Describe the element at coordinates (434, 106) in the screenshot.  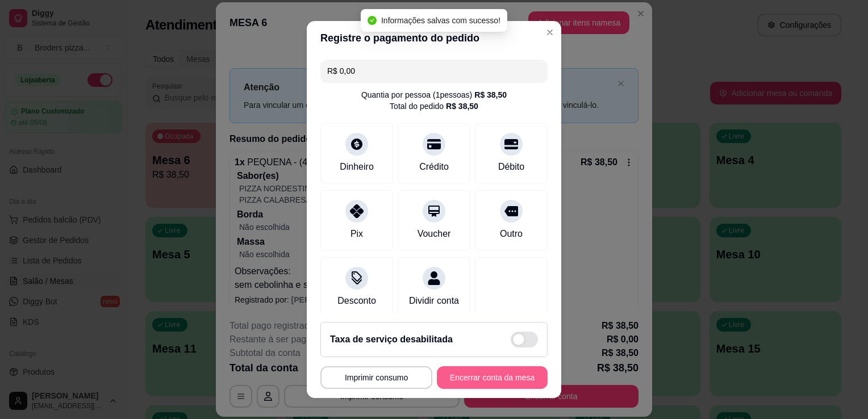
I see `div: Total do pedido` at that location.